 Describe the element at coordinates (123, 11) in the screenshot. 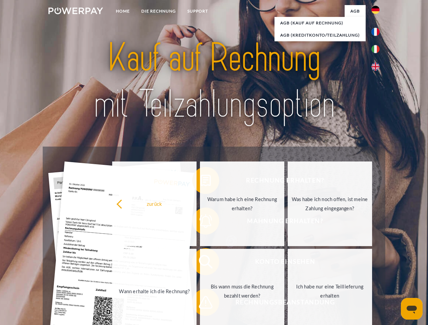

I see `a: Home` at that location.